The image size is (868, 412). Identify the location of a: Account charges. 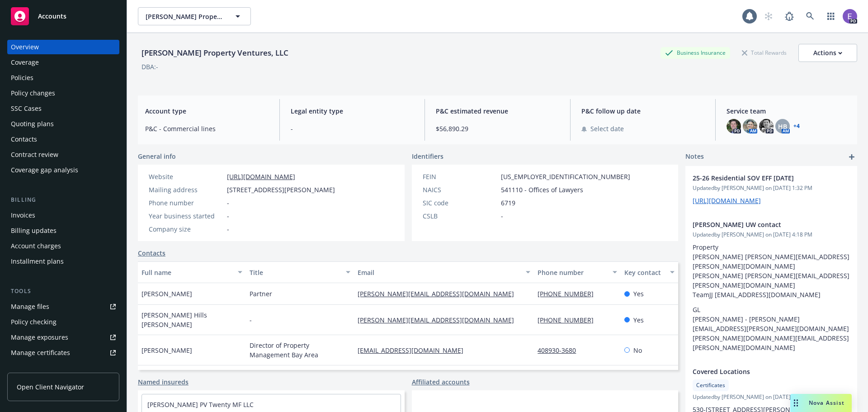
(63, 246).